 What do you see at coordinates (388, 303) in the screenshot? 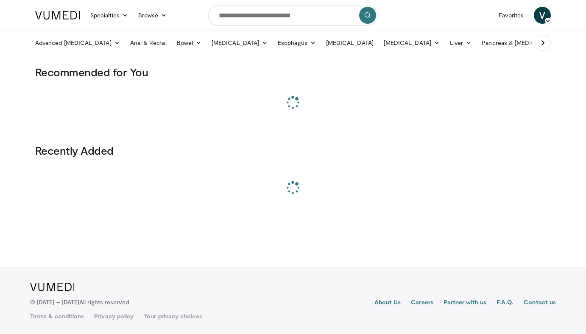
I see `a: About Us` at bounding box center [388, 303].